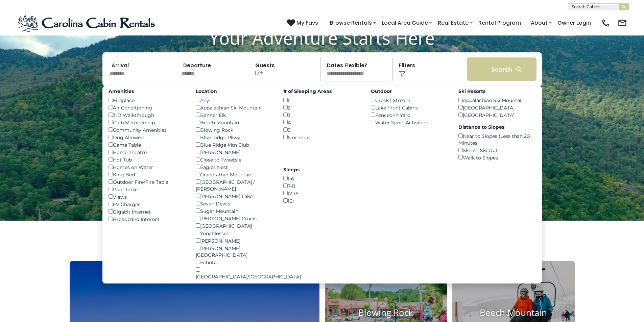 The width and height of the screenshot is (644, 322). What do you see at coordinates (234, 115) in the screenshot?
I see `div: Banner Elk` at bounding box center [234, 115].